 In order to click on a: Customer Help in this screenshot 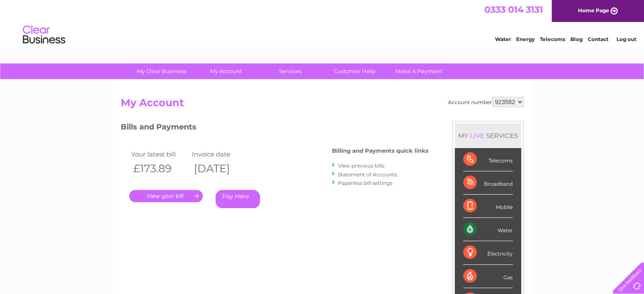, I will do `click(354, 71)`.